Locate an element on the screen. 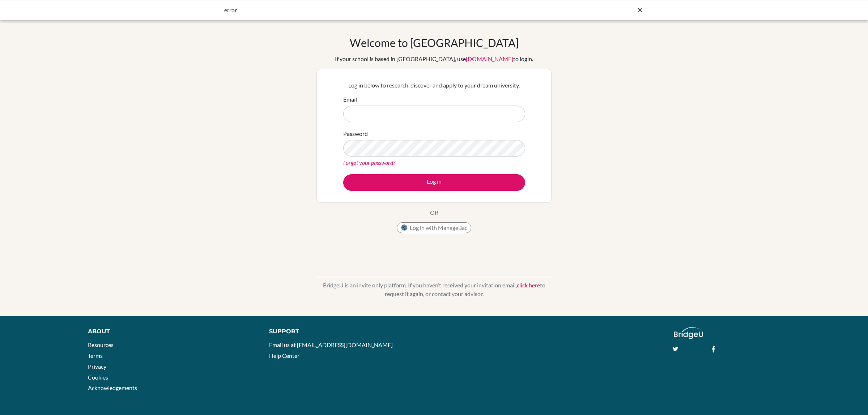  a: Resources is located at coordinates (101, 345).